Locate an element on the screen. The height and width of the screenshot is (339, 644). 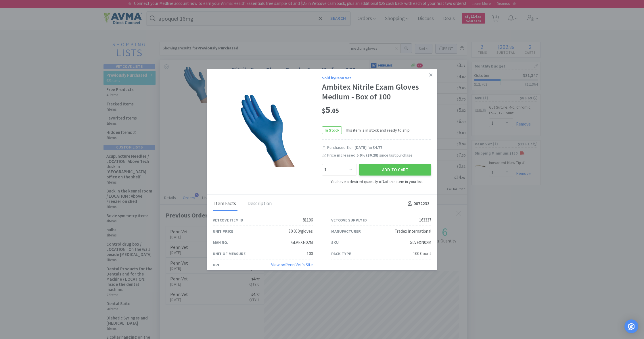
div: Pack Type is located at coordinates (341, 254).